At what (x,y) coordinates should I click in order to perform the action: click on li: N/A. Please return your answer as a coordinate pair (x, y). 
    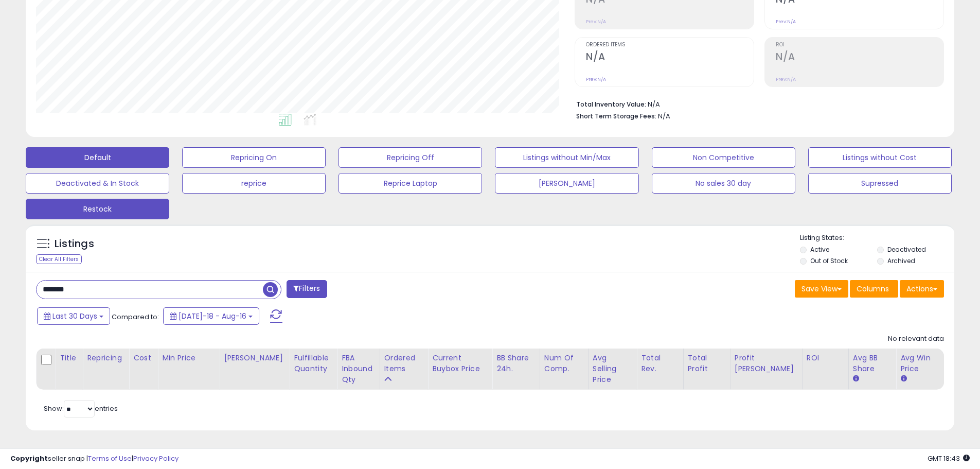
    Looking at the image, I should click on (756, 103).